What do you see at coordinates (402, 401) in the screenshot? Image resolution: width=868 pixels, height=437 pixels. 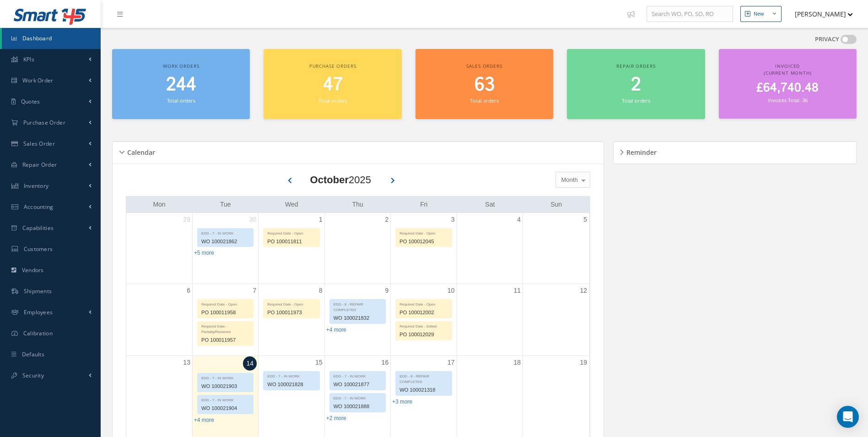 I see `a: Show 3 more events` at bounding box center [402, 401].